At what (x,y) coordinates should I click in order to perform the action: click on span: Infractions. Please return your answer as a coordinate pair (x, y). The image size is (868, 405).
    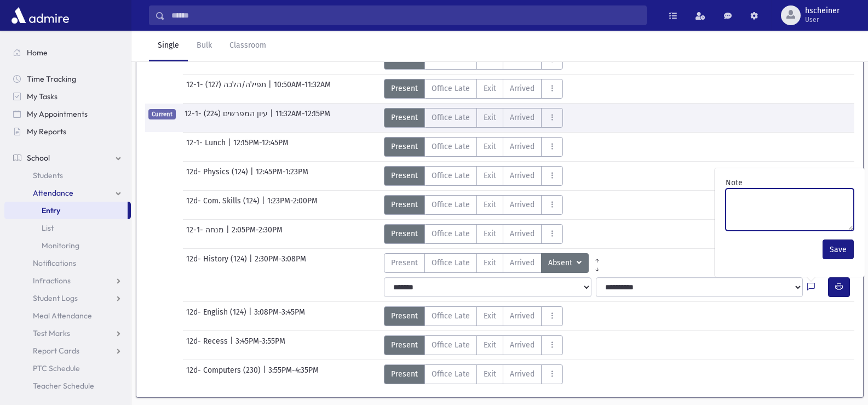
    Looking at the image, I should click on (51, 281).